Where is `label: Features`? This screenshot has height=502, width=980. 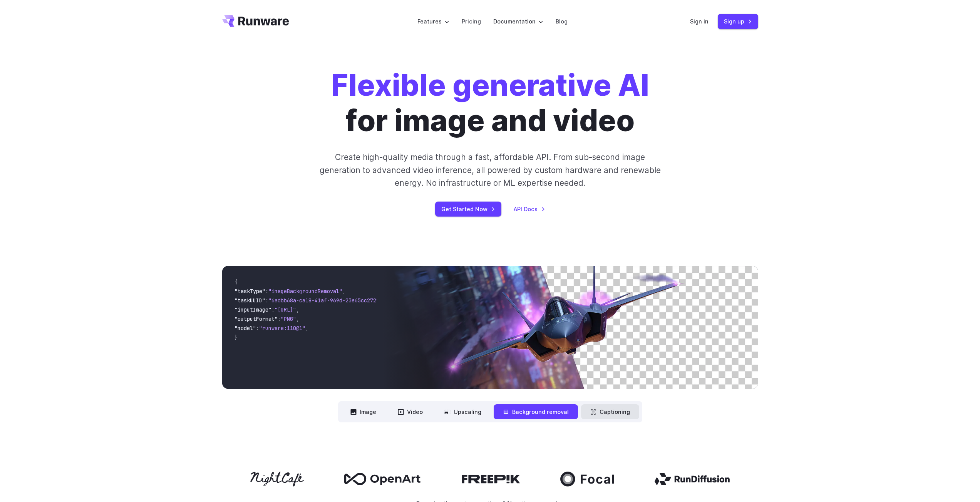
label: Features is located at coordinates (433, 21).